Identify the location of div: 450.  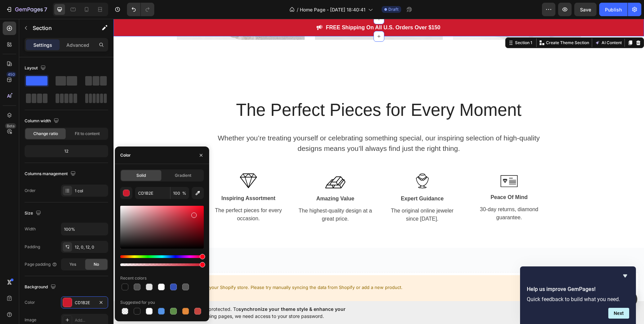
(11, 74).